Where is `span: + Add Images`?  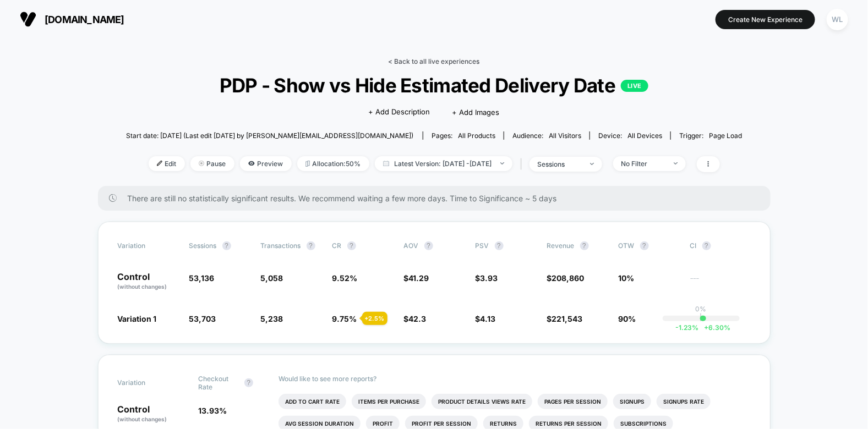
span: + Add Images is located at coordinates (476, 112).